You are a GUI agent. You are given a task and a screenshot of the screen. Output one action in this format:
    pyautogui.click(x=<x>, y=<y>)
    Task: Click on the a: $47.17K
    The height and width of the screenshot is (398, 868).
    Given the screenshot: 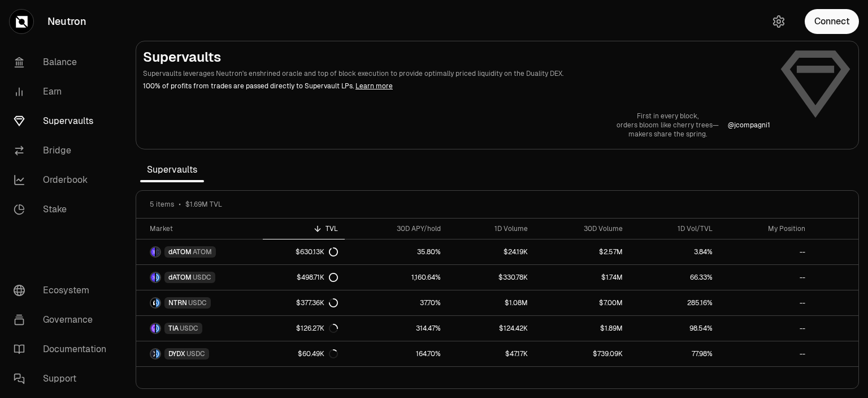 What is the action you would take?
    pyautogui.click(x=491, y=353)
    